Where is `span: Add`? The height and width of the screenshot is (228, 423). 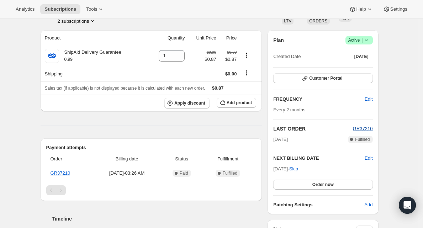 span: Add is located at coordinates (368, 205).